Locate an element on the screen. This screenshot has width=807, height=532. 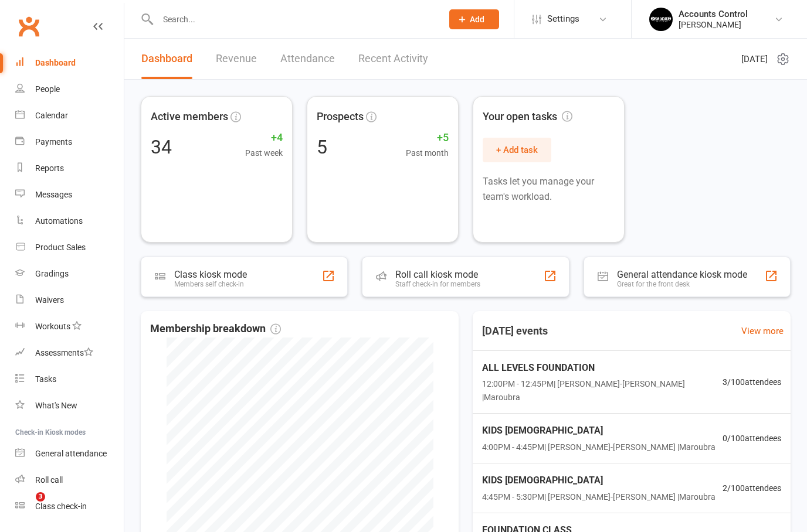
div: Class check-in is located at coordinates (61, 506).